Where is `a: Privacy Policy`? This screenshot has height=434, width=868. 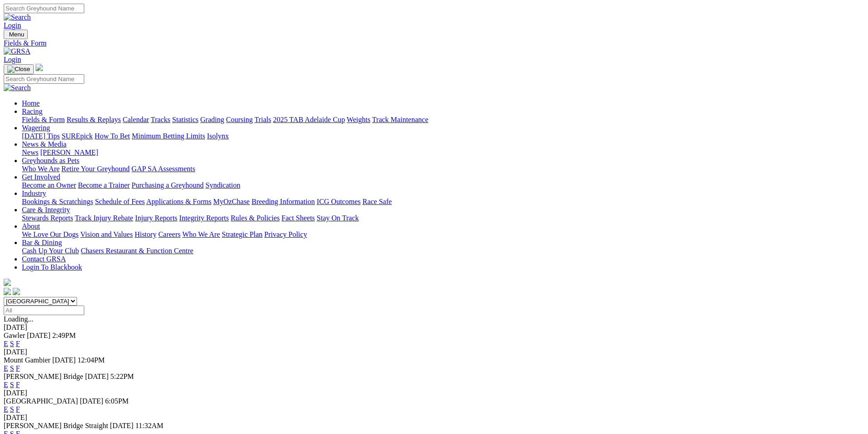 a: Privacy Policy is located at coordinates (286, 234).